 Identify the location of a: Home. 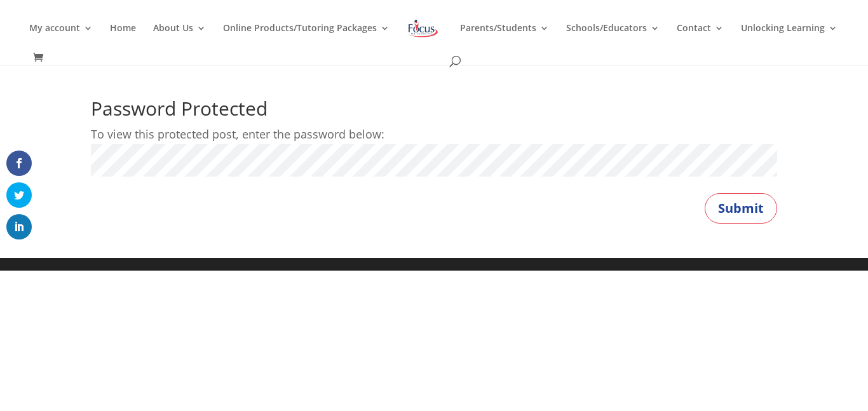
(123, 38).